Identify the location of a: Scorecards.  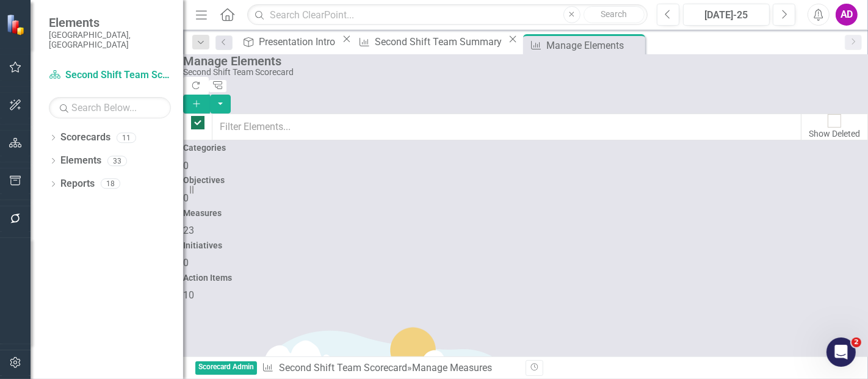
(85, 137).